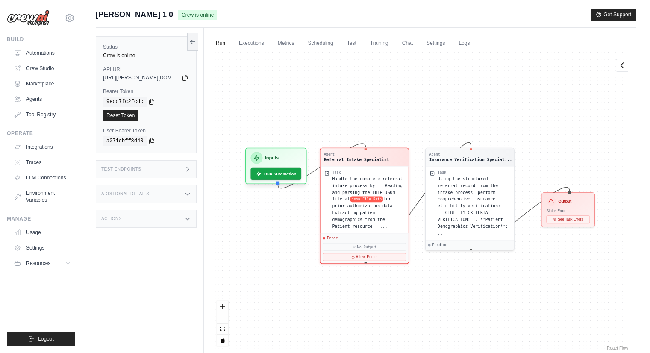 The image size is (650, 353). I want to click on span: json File Path, so click(366, 199).